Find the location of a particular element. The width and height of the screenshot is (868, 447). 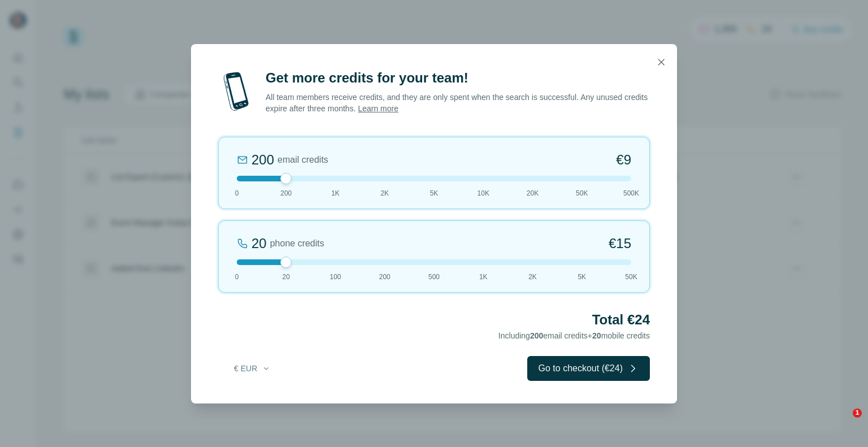

a: Learn more is located at coordinates (378, 108).